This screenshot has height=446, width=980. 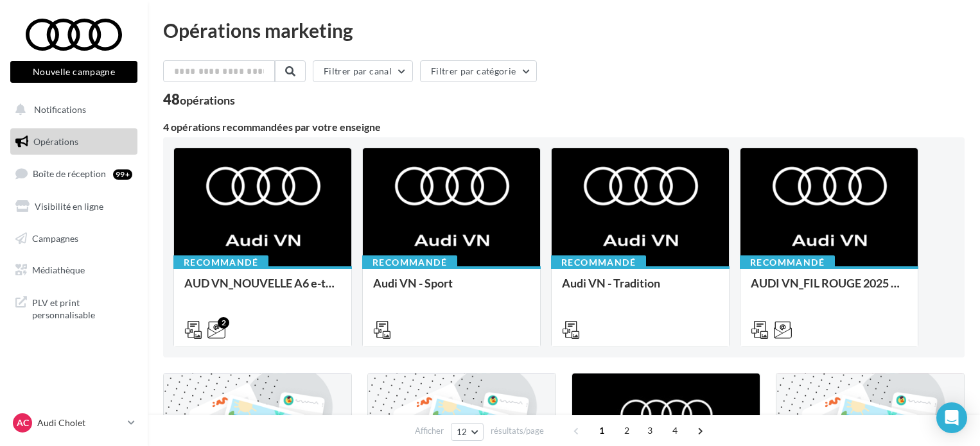 What do you see at coordinates (123, 175) in the screenshot?
I see `div: 99+` at bounding box center [123, 175].